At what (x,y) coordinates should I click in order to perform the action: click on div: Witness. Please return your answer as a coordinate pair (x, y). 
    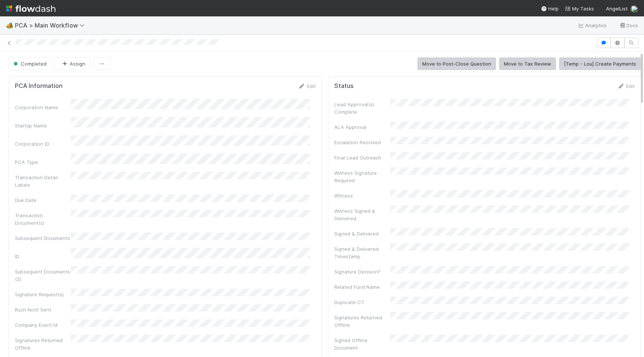
    Looking at the image, I should click on (362, 196).